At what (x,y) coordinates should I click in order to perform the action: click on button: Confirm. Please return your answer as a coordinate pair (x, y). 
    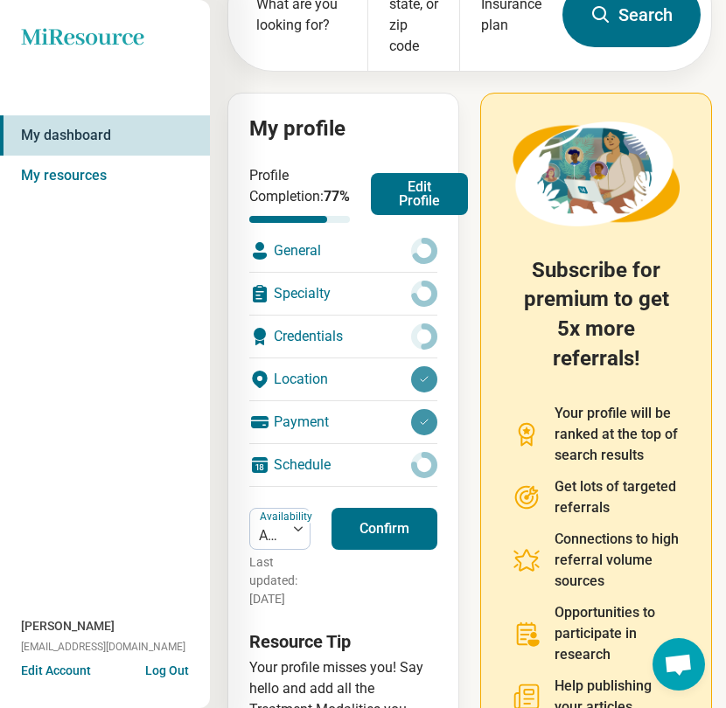
    Looking at the image, I should click on (384, 529).